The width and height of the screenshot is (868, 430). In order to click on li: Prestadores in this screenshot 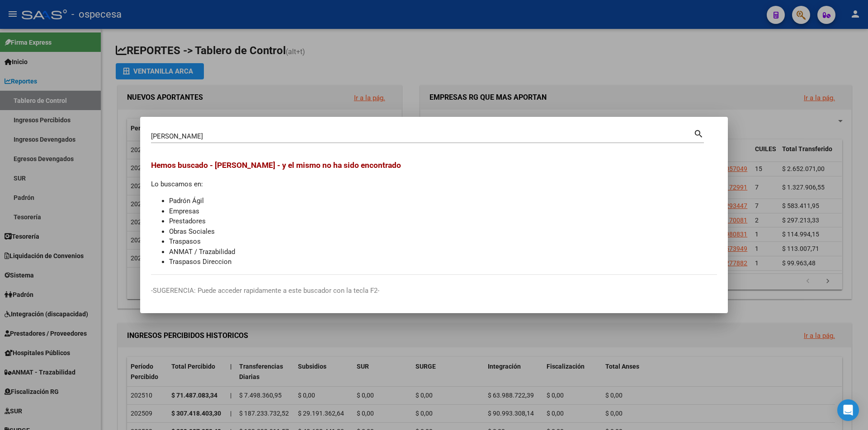, I will do `click(443, 221)`.